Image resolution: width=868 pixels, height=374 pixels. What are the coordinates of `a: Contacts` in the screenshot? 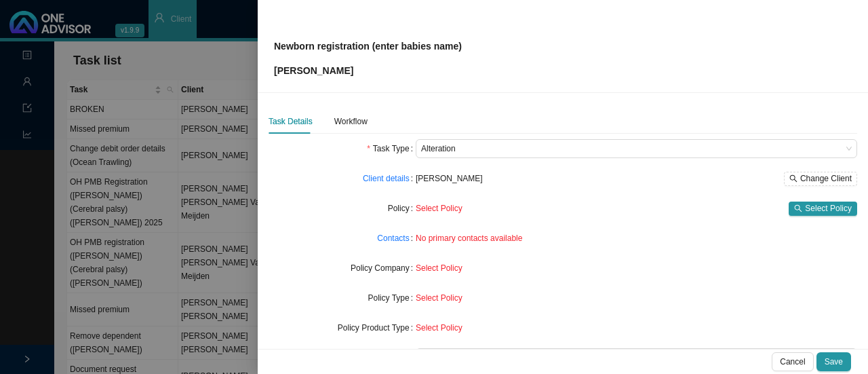 It's located at (393, 238).